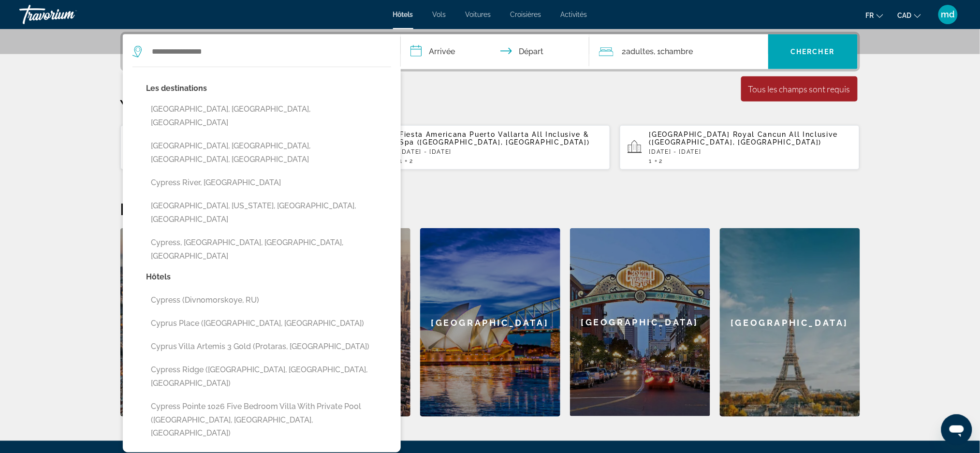  I want to click on span: Hôtels, so click(403, 15).